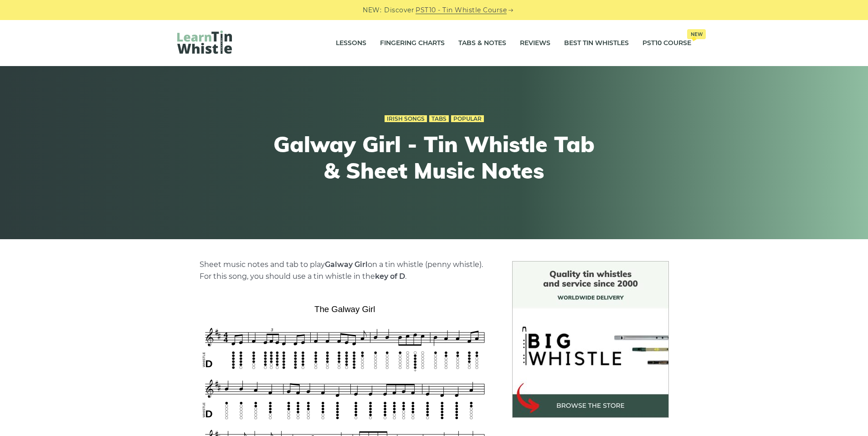  Describe the element at coordinates (439, 119) in the screenshot. I see `a: Tabs` at that location.